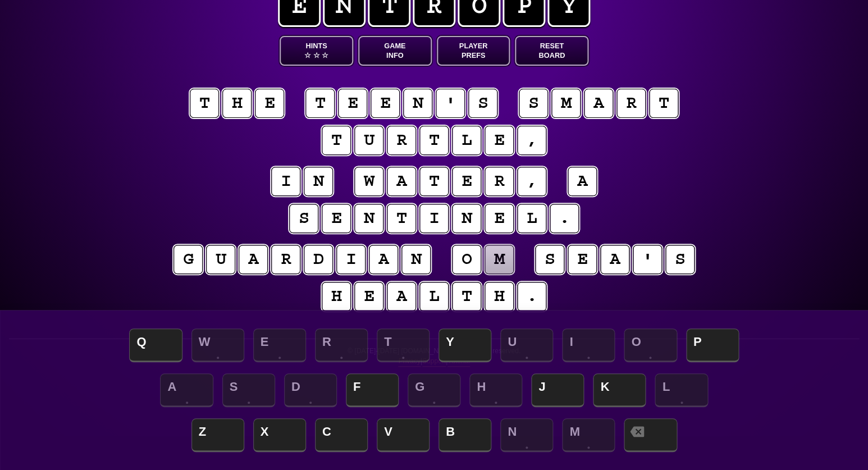 The height and width of the screenshot is (470, 868). I want to click on span: A, so click(187, 390).